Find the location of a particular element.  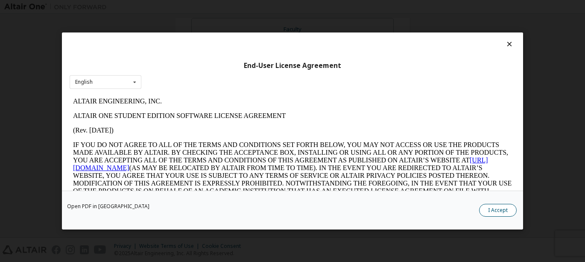

button: I Accept is located at coordinates (498, 210).